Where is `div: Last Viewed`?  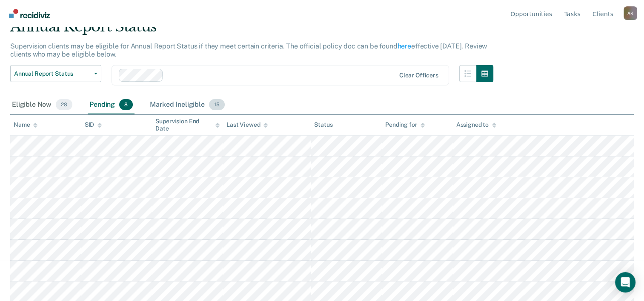 div: Last Viewed is located at coordinates (247, 125).